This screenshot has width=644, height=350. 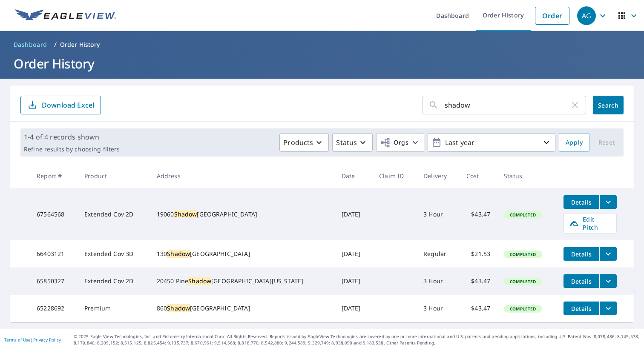 I want to click on a: Dashboard, so click(x=31, y=45).